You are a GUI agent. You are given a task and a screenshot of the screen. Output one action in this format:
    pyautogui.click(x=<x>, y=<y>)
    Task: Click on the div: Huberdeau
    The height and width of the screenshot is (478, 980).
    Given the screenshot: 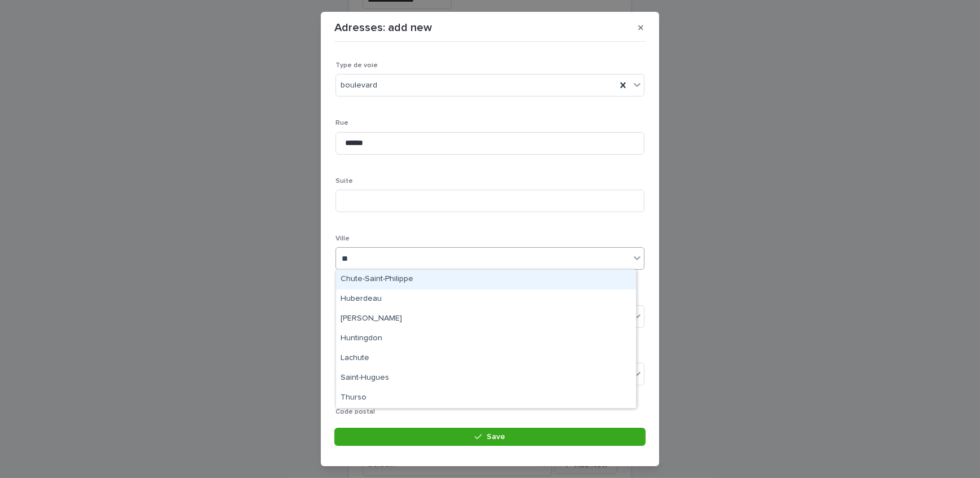 What is the action you would take?
    pyautogui.click(x=486, y=299)
    